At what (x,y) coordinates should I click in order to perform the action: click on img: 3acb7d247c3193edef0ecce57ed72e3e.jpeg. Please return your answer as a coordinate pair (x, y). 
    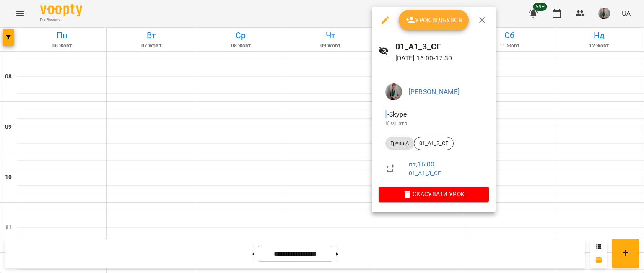
    Looking at the image, I should click on (394, 92).